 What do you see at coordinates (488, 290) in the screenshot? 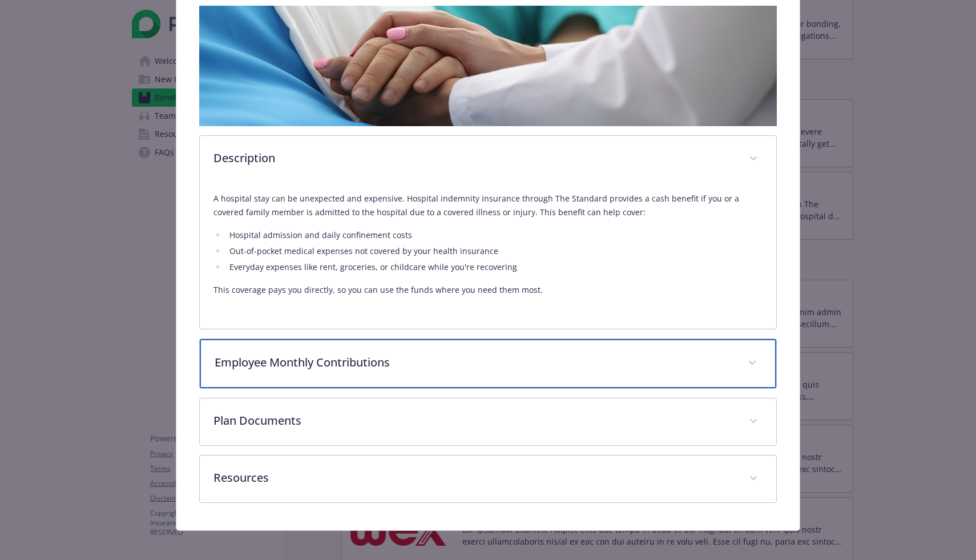
I see `p: This coverage pays you directly, so you can use the funds where you need them most.` at bounding box center [488, 290].